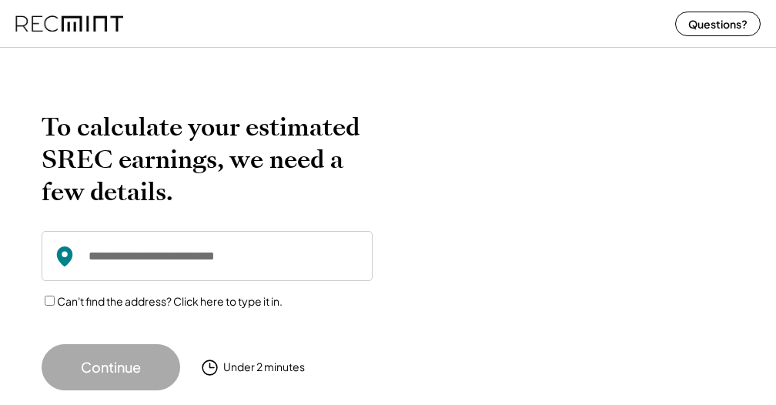 The height and width of the screenshot is (405, 776). I want to click on h2: To calculate your estimated SREC earnings, we need a few details., so click(207, 159).